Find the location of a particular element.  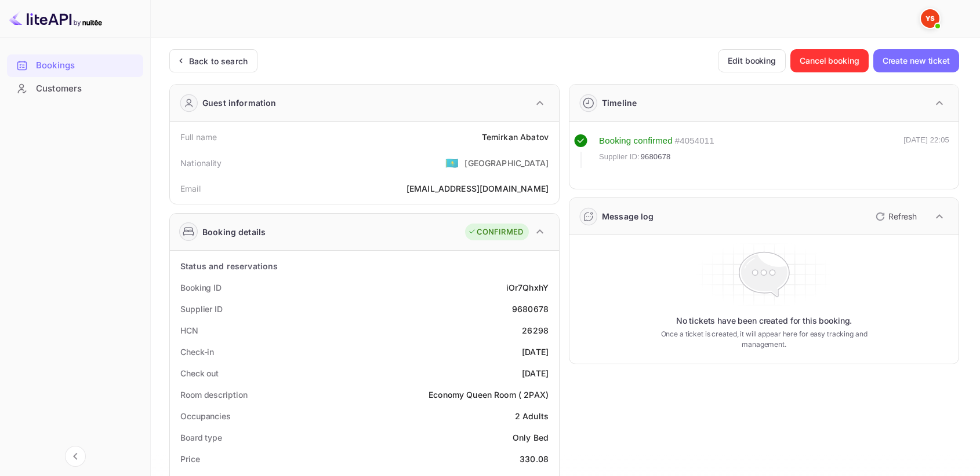

div: HCN is located at coordinates (189, 331).